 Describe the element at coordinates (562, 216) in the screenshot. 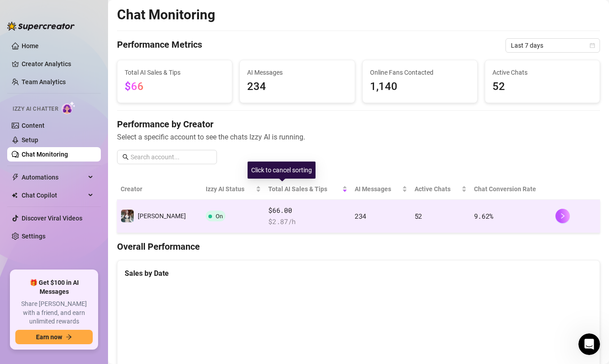

I see `span: right` at that location.